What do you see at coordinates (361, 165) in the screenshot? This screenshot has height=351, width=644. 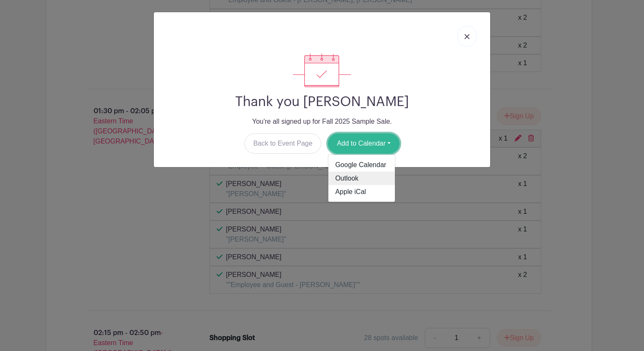 I see `a: Google Calendar` at bounding box center [361, 165].